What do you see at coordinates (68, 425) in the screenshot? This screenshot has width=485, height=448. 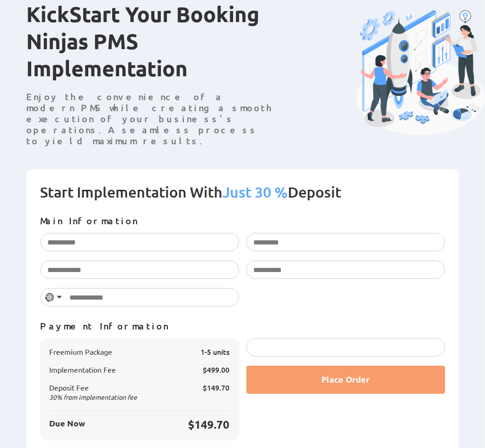 I see `span: Due Now` at bounding box center [68, 425].